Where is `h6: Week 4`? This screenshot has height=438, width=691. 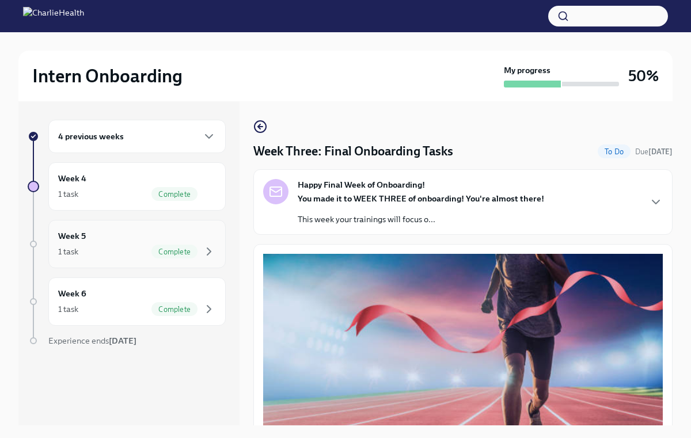 h6: Week 4 is located at coordinates (72, 178).